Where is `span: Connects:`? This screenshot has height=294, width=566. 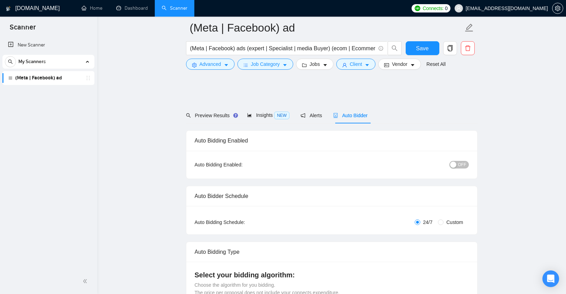
span: Connects: is located at coordinates (433, 8).